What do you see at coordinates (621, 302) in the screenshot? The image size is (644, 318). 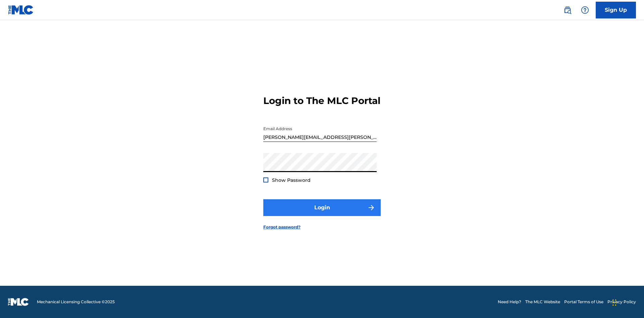 I see `a: Privacy Policy` at bounding box center [621, 302].